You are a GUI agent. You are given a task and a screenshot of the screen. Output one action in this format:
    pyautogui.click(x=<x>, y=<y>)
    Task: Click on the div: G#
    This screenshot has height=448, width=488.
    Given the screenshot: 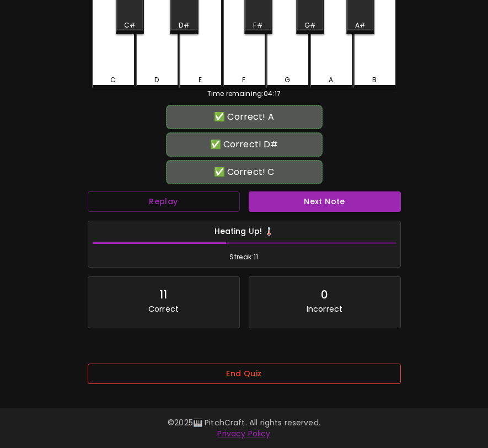 What is the action you would take?
    pyautogui.click(x=310, y=25)
    